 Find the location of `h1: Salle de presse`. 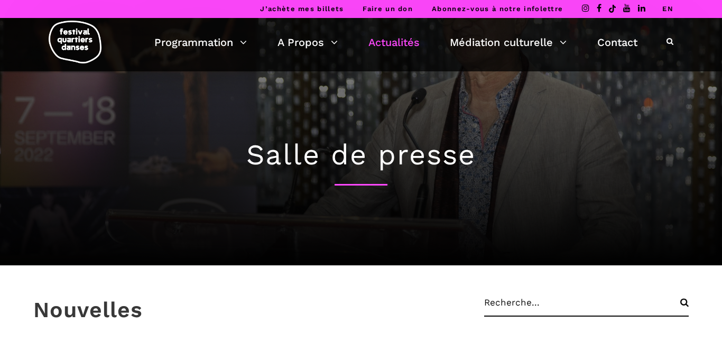

h1: Salle de presse is located at coordinates (361, 155).